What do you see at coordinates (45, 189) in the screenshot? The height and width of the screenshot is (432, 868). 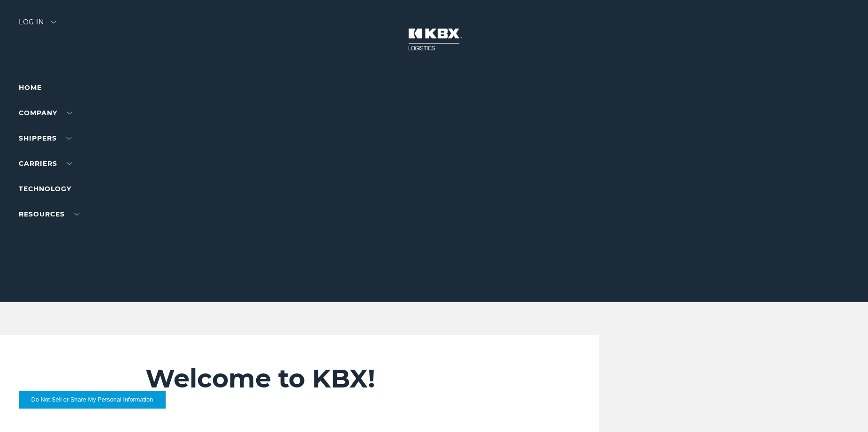 I see `a: Technology` at bounding box center [45, 189].